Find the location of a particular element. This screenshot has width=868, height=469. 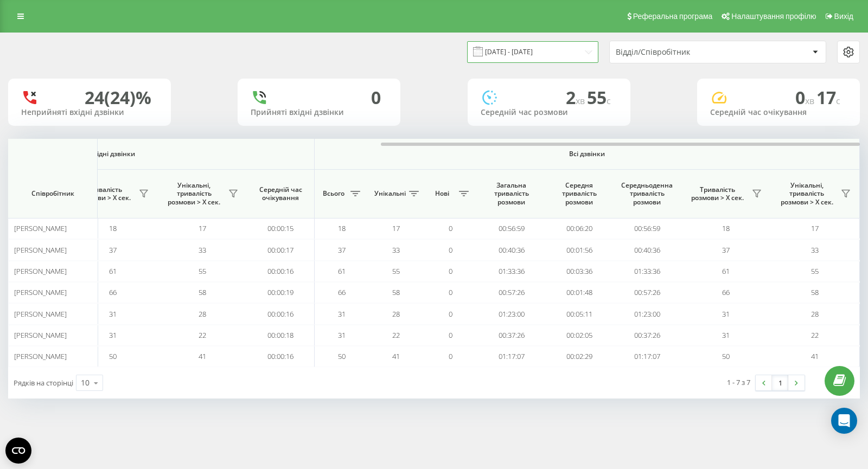

div: 1 - 7 з 7 is located at coordinates (738, 382).